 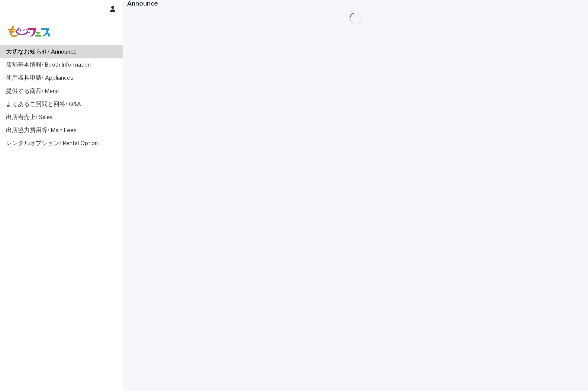 What do you see at coordinates (31, 117) in the screenshot?
I see `p: 出店者売上/ Sales` at bounding box center [31, 117].